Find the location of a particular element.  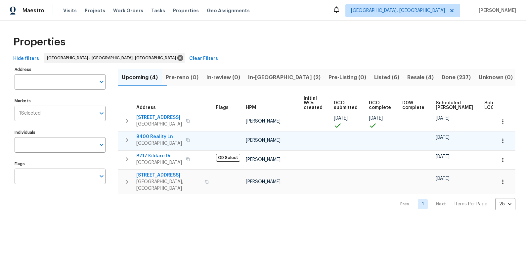

span: Address is located at coordinates (146, 107).